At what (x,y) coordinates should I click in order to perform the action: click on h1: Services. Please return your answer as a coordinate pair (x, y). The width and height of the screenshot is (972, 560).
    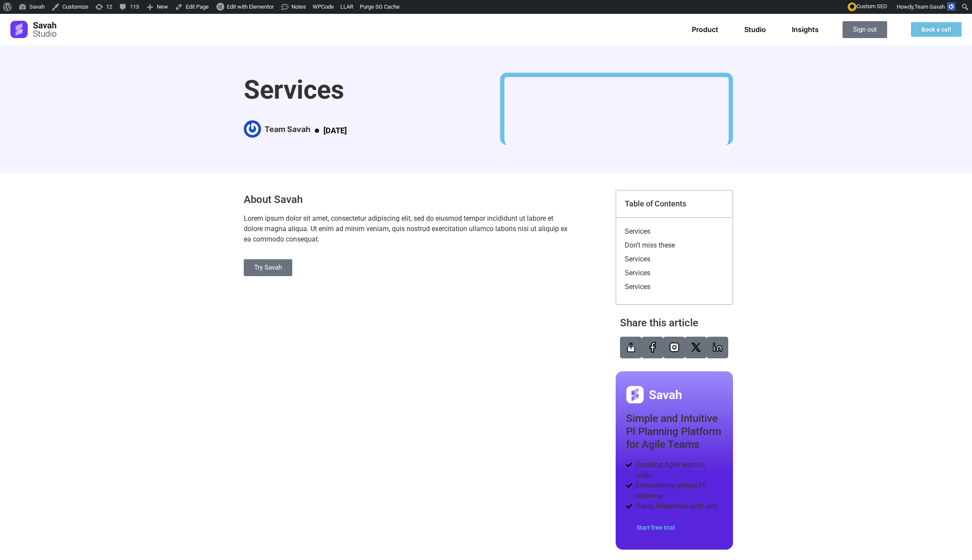
    Looking at the image, I should click on (356, 90).